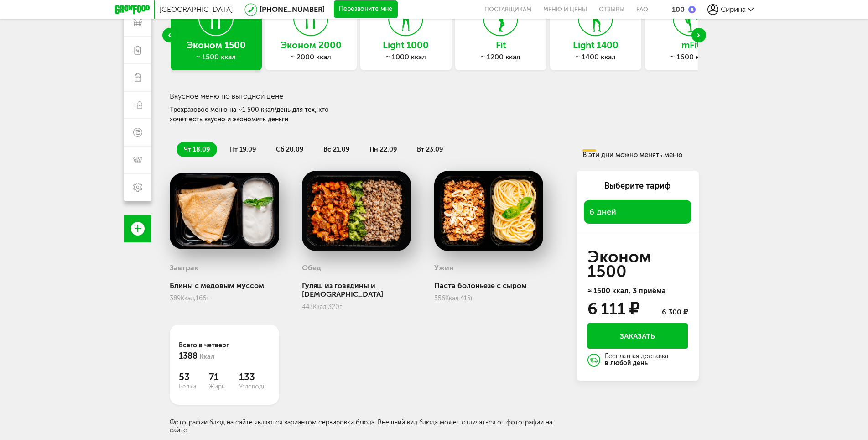  What do you see at coordinates (224, 211) in the screenshot?
I see `img: big_R2VmYTuJm77ko16d.png` at bounding box center [224, 211].